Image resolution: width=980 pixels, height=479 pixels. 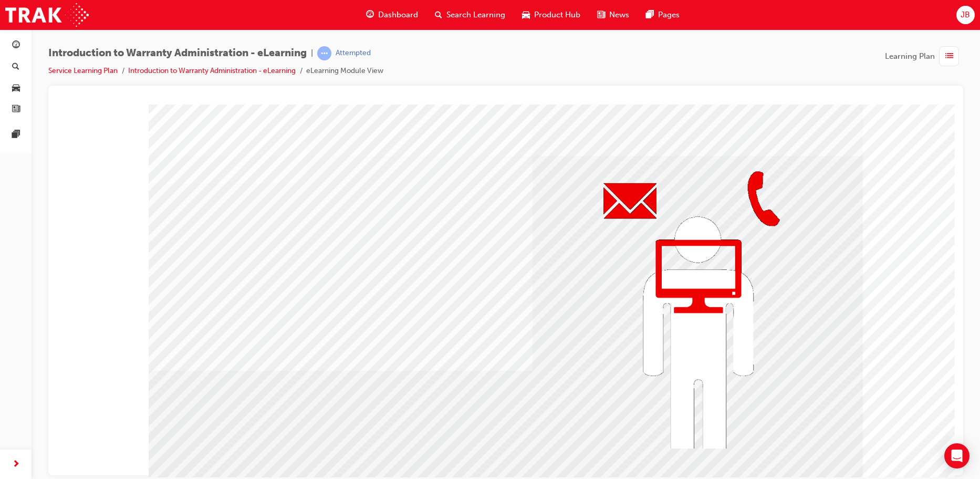 I want to click on span: Product Hub, so click(x=557, y=15).